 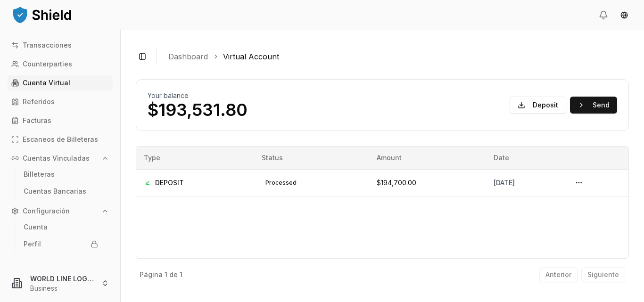 What do you see at coordinates (61, 227) in the screenshot?
I see `a: Cuenta` at bounding box center [61, 227].